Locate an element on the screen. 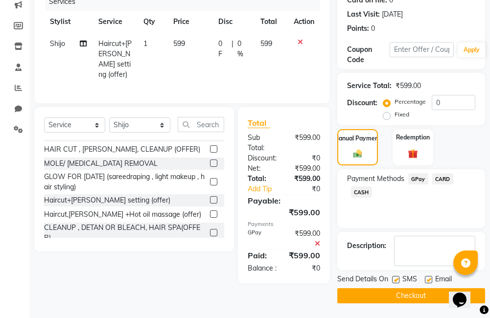  label: Fixed is located at coordinates (402, 115).